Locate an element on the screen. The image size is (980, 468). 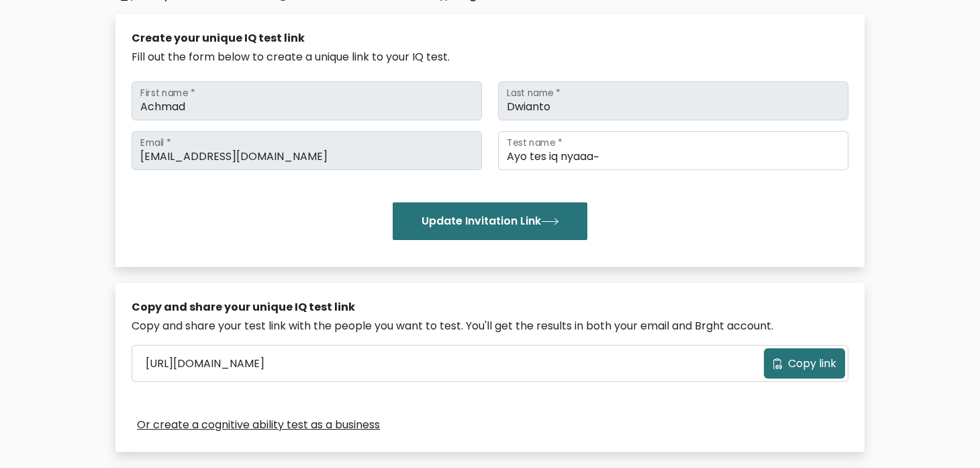
div: Fill out the form below to create a unique link to your IQ test. is located at coordinates (490, 57).